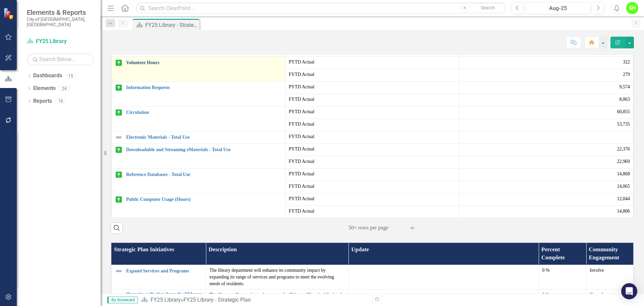  What do you see at coordinates (596, 294) in the screenshot?
I see `span: Consult` at bounding box center [596, 294].